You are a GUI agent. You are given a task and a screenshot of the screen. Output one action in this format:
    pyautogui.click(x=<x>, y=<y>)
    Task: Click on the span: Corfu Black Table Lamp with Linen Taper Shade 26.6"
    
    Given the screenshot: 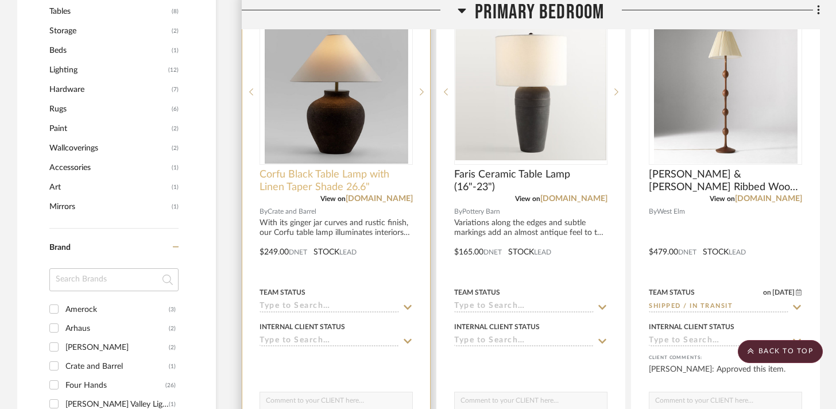 What is the action you would take?
    pyautogui.click(x=336, y=181)
    